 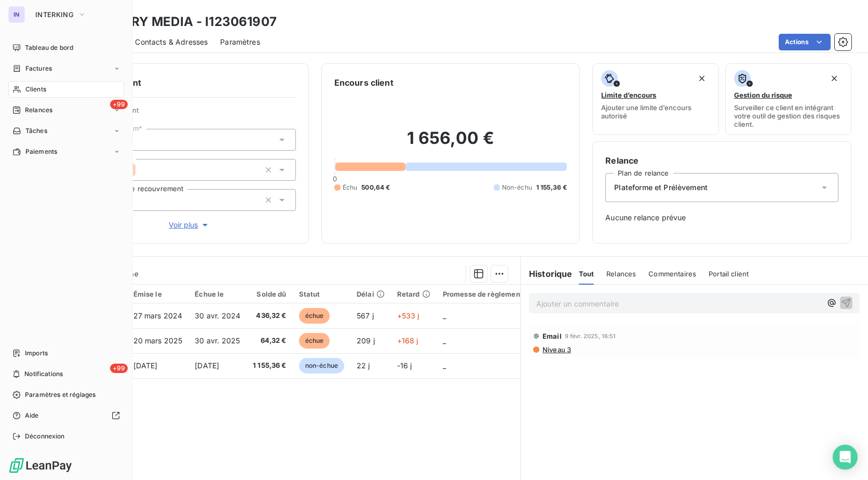 I want to click on span: Niveau 3, so click(x=556, y=350).